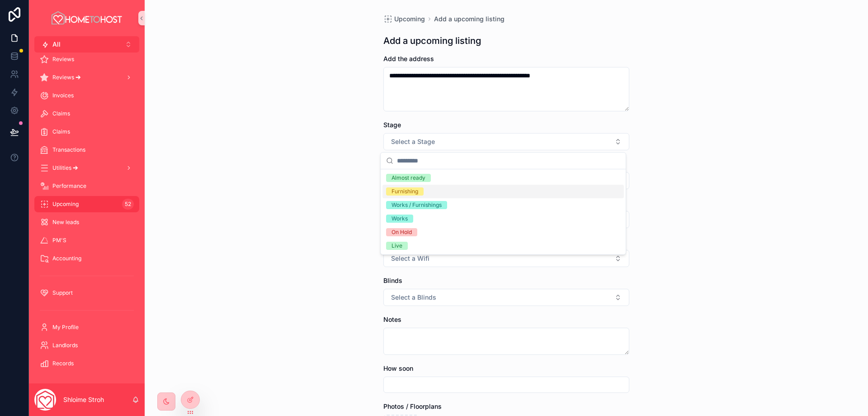  What do you see at coordinates (87, 150) in the screenshot?
I see `a: Transactions` at bounding box center [87, 150].